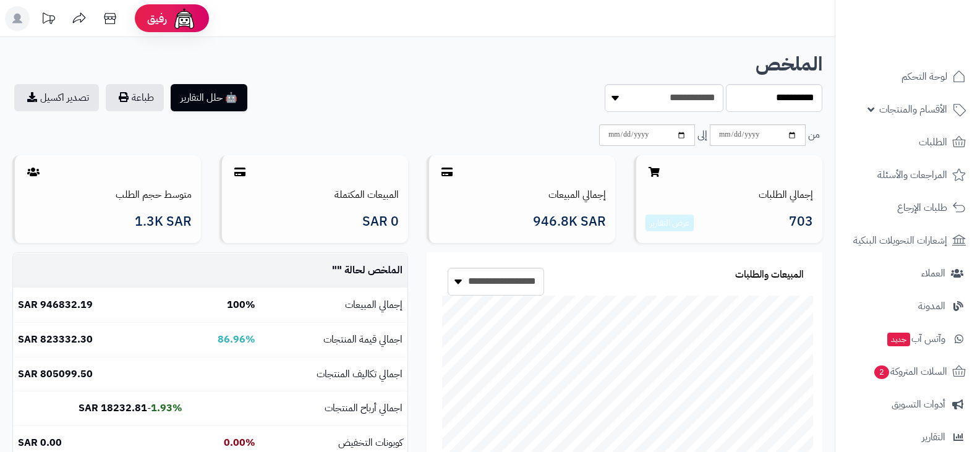 This screenshot has width=980, height=452. Describe the element at coordinates (56, 98) in the screenshot. I see `a: تصدير اكسيل` at that location.